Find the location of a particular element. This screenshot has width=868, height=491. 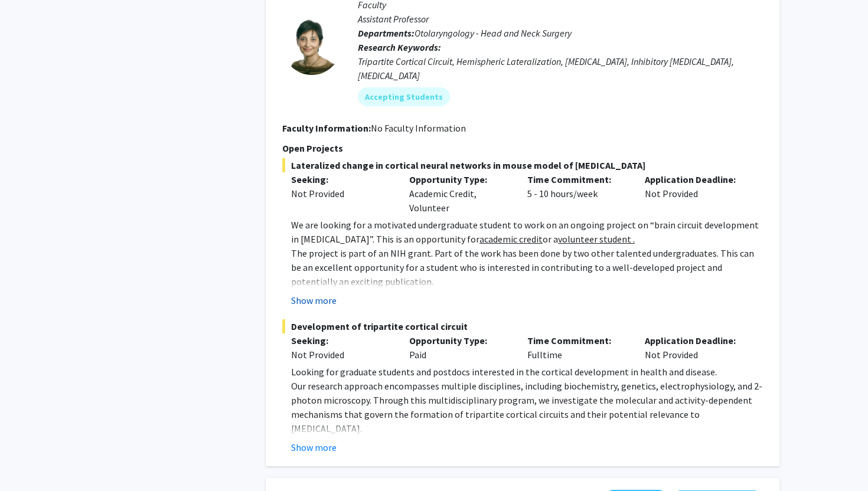

span: Development of tripartite cortical circuit is located at coordinates (523, 327).